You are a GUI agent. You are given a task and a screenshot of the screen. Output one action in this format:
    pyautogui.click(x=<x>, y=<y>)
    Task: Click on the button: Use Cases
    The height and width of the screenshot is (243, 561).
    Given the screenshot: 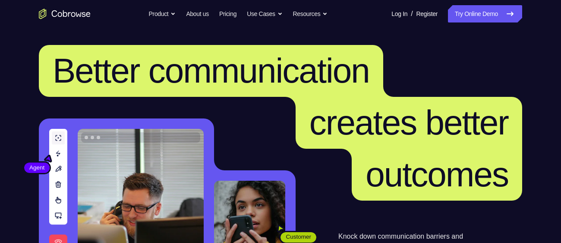 What is the action you would take?
    pyautogui.click(x=265, y=14)
    